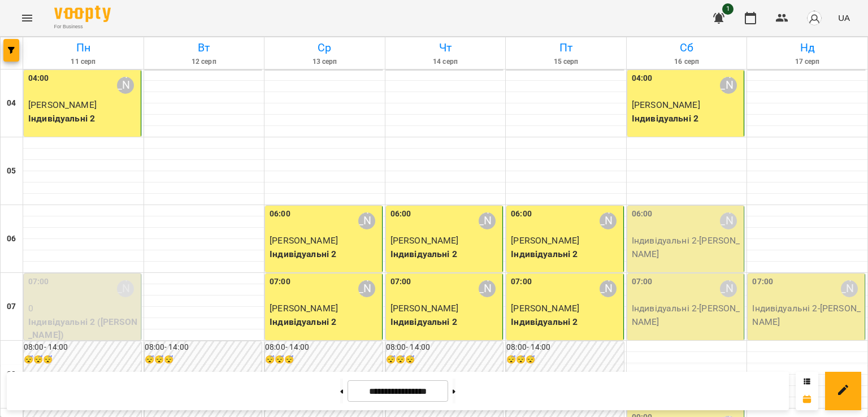 The image size is (868, 417). Describe the element at coordinates (807, 47) in the screenshot. I see `h6: Нд` at that location.